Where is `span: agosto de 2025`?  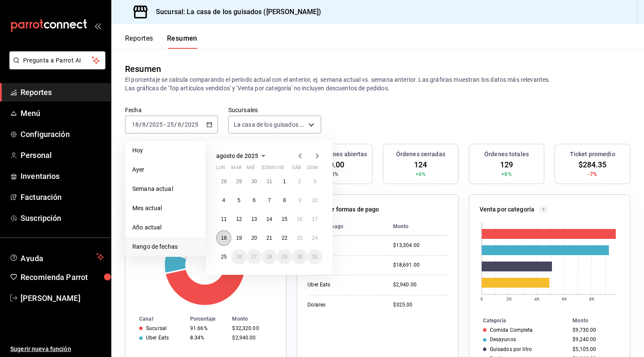 span: agosto de 2025 is located at coordinates (237, 156).